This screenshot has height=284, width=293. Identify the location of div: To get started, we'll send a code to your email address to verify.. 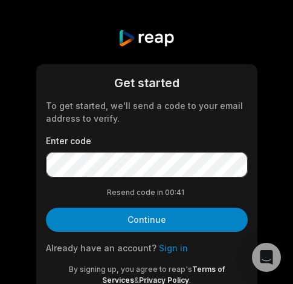
(147, 112).